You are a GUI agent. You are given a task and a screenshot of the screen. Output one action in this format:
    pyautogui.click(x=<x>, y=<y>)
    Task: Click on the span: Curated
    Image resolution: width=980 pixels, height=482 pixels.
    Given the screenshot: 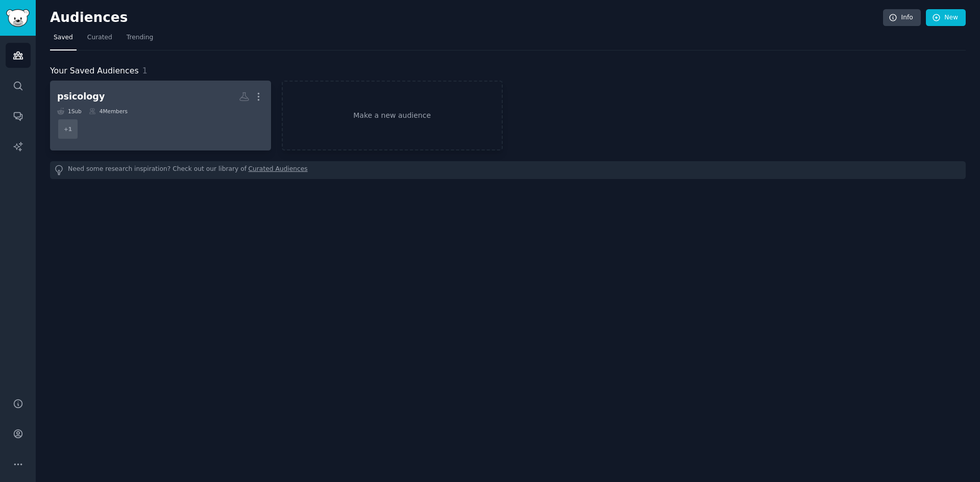 What is the action you would take?
    pyautogui.click(x=100, y=38)
    